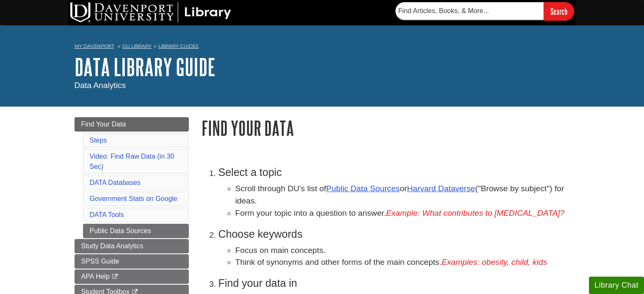 The image size is (644, 294). What do you see at coordinates (386, 128) in the screenshot?
I see `h1: Find Your Data` at bounding box center [386, 128].